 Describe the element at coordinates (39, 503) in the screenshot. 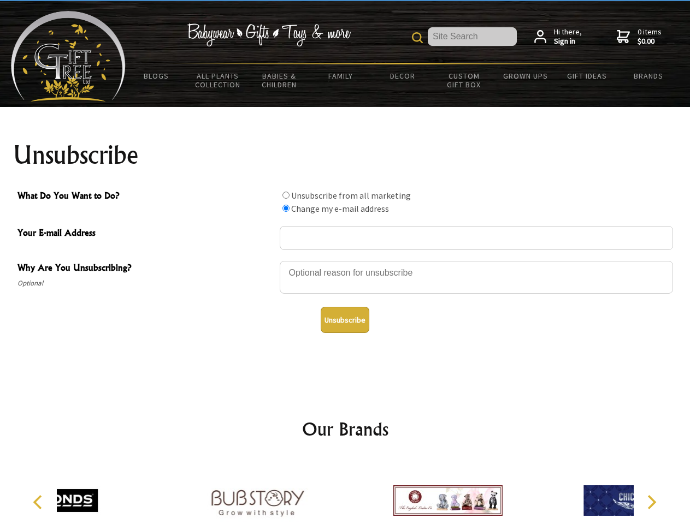

I see `button: Previous` at that location.